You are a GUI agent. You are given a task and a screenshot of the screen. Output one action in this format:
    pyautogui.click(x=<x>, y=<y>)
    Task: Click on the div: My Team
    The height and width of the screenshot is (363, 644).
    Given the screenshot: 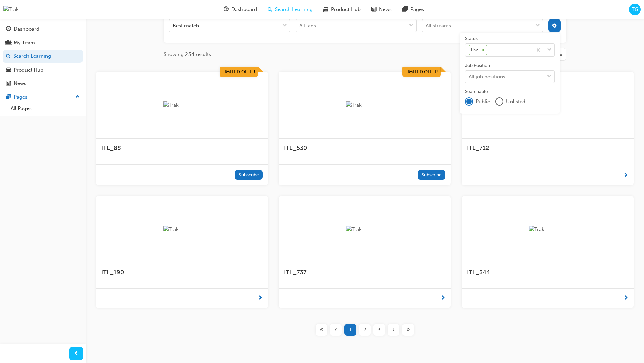 What is the action you would take?
    pyautogui.click(x=24, y=43)
    